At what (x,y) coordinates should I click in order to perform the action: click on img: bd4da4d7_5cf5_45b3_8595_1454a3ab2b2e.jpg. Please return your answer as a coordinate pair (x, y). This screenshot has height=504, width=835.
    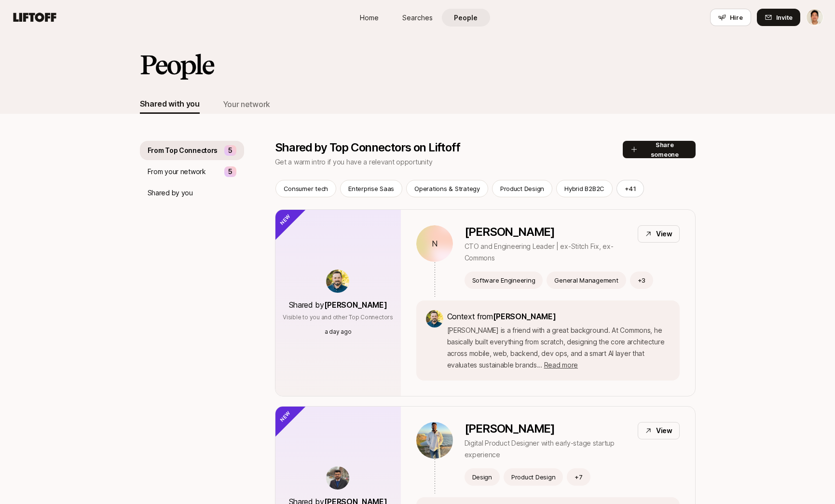
    Looking at the image, I should click on (338, 478).